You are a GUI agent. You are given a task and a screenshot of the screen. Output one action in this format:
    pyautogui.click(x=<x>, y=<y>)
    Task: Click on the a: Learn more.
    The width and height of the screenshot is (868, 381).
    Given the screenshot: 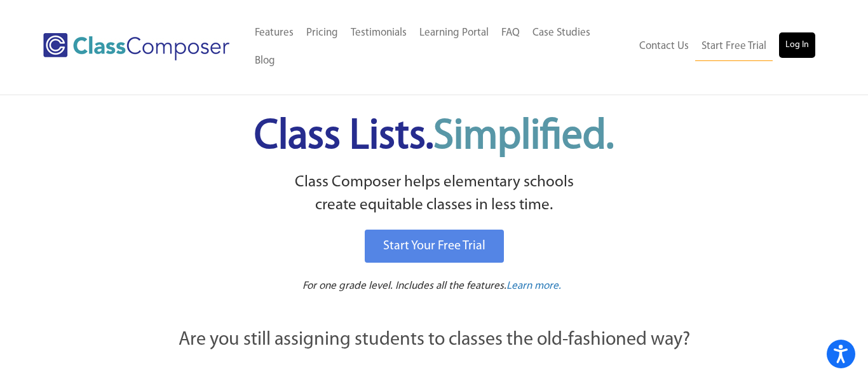 What is the action you would take?
    pyautogui.click(x=534, y=286)
    